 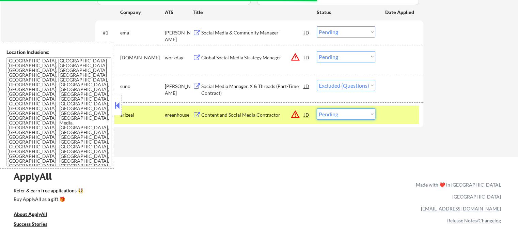 What do you see at coordinates (30, 214) in the screenshot?
I see `u: About ApplyAll` at bounding box center [30, 214].